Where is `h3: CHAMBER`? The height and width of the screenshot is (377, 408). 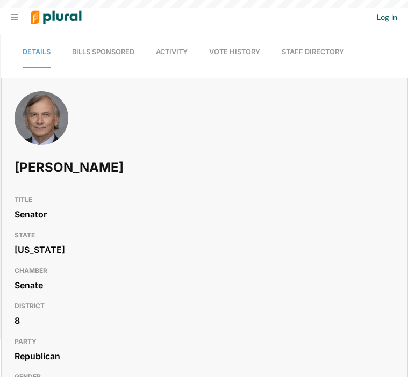 h3: CHAMBER is located at coordinates (204, 271).